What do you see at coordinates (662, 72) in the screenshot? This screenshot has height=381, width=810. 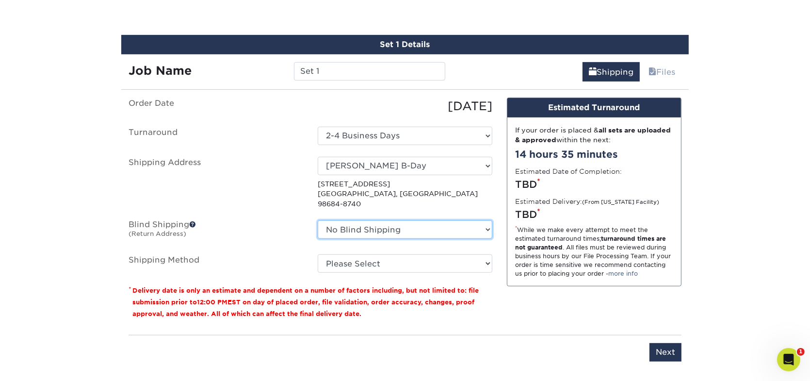 I see `a: Files` at bounding box center [662, 72].